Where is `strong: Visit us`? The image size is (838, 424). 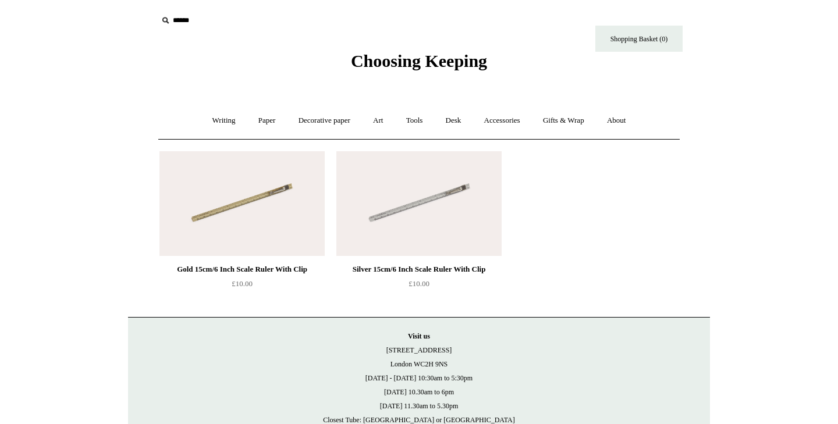 strong: Visit us is located at coordinates (419, 336).